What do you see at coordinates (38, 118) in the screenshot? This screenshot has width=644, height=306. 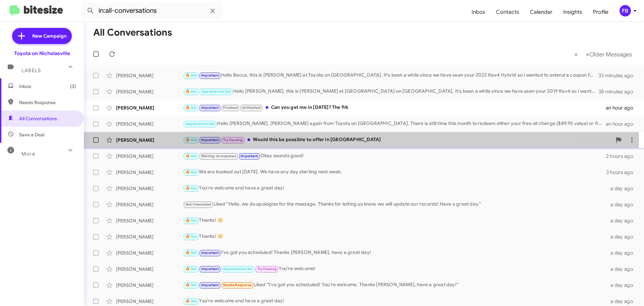 I see `span: All Conversations` at bounding box center [38, 118].